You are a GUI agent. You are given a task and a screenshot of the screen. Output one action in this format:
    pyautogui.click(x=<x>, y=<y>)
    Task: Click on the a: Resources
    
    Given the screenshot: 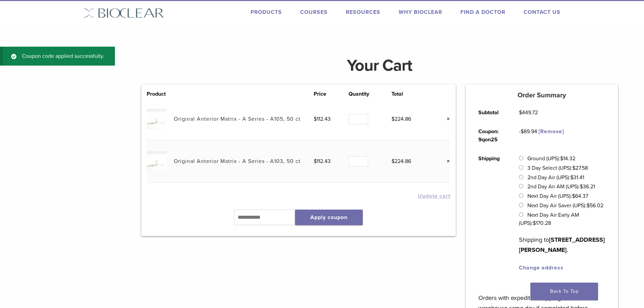 What is the action you would take?
    pyautogui.click(x=363, y=12)
    